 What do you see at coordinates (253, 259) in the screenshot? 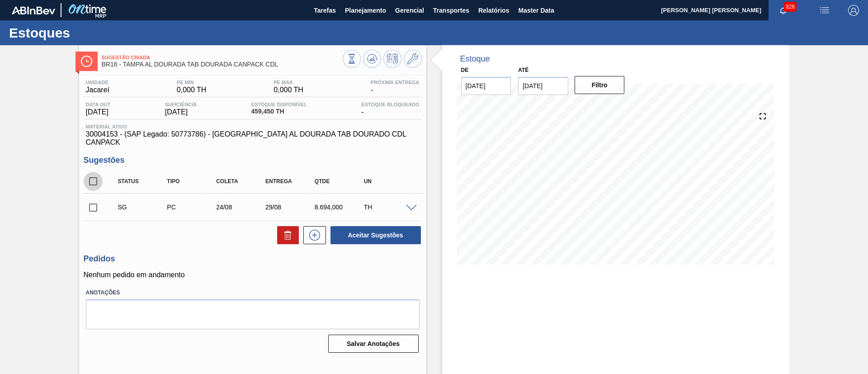
I see `h3: Pedidos` at bounding box center [253, 259].